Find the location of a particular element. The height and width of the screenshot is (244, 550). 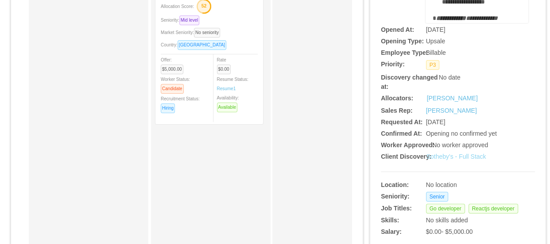

div: No location is located at coordinates (464, 185).